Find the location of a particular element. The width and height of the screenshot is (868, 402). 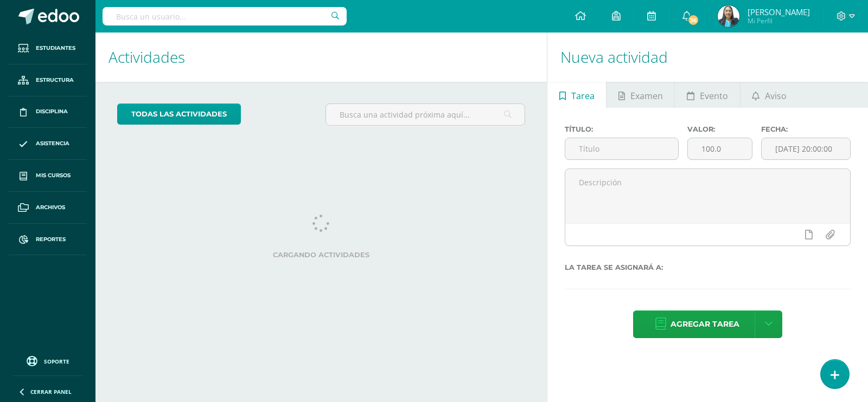

input: Título is located at coordinates (621, 149).